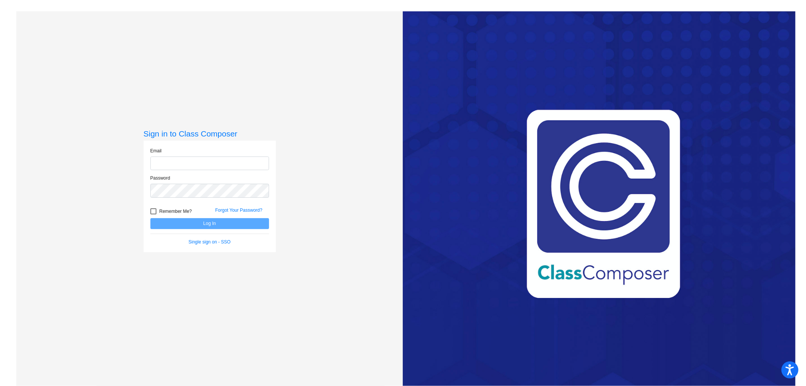 This screenshot has height=386, width=806. What do you see at coordinates (210, 133) in the screenshot?
I see `h3: Sign in to Class Composer` at bounding box center [210, 133].